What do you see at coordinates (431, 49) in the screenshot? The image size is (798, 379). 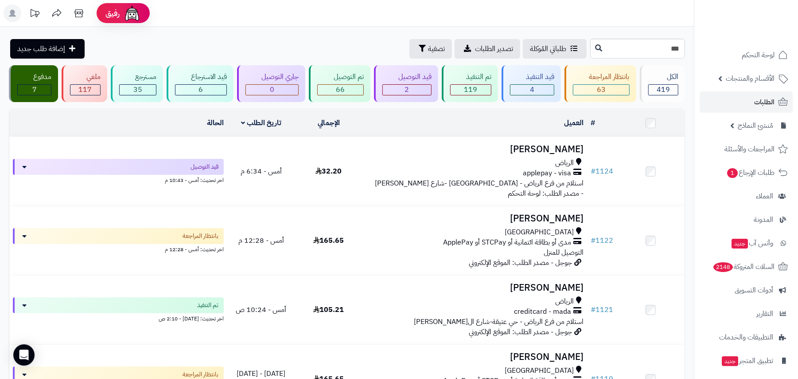 I see `button: تصفية` at bounding box center [431, 49].